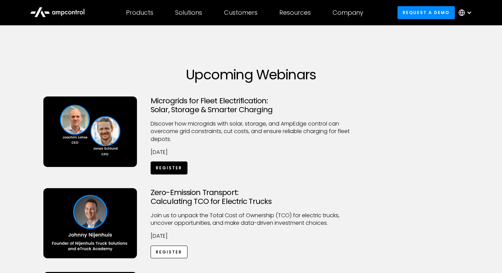 The image size is (502, 273). Describe the element at coordinates (251, 105) in the screenshot. I see `h3: Microgrids for Fleet Electrification: Solar, Storage & Smarter Charging` at that location.